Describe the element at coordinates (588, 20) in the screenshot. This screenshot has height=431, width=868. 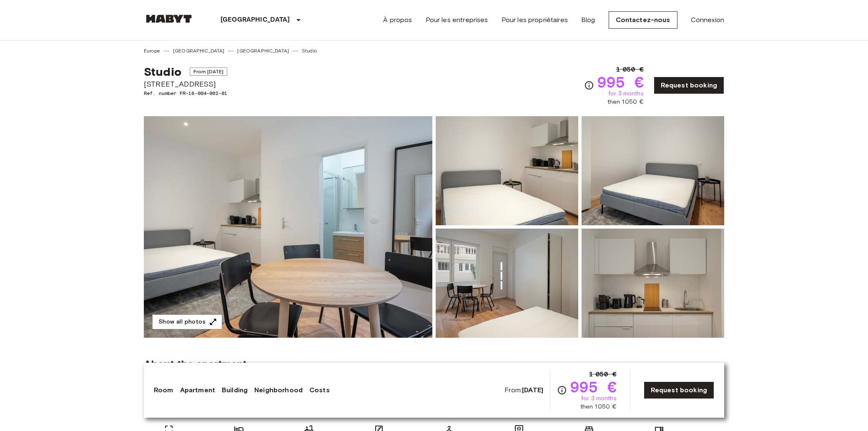
I see `a: Blog` at that location.